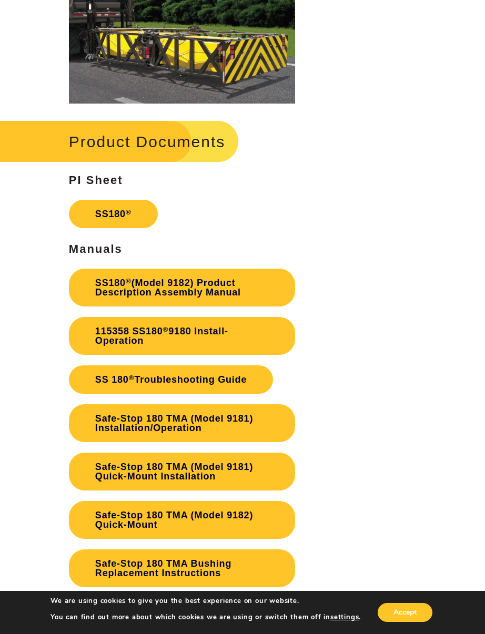 This screenshot has height=634, width=485. What do you see at coordinates (405, 612) in the screenshot?
I see `button: Accept` at bounding box center [405, 612].